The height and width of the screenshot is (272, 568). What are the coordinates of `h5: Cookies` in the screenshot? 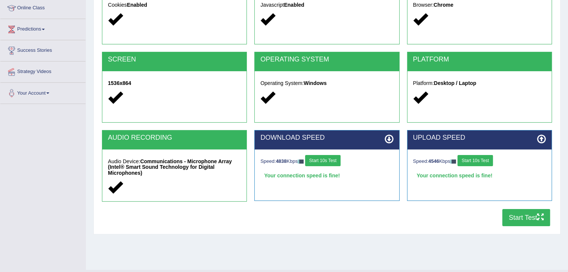 It's located at (174, 5).